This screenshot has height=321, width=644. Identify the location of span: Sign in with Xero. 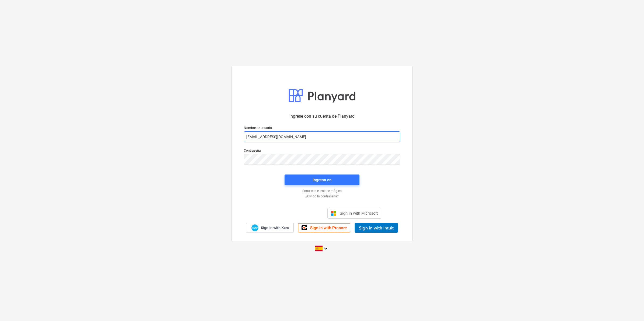
(275, 228).